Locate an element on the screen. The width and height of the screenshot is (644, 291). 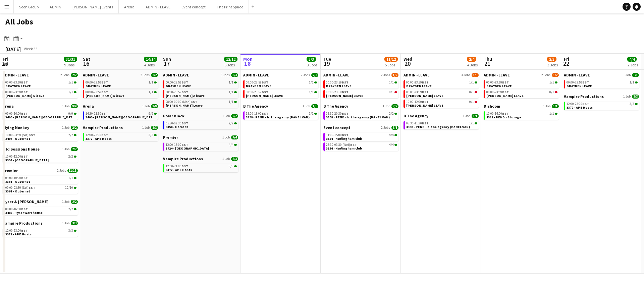
a: 12:00-21:00BST3/33372 - APE Hosts is located at coordinates (201, 167).